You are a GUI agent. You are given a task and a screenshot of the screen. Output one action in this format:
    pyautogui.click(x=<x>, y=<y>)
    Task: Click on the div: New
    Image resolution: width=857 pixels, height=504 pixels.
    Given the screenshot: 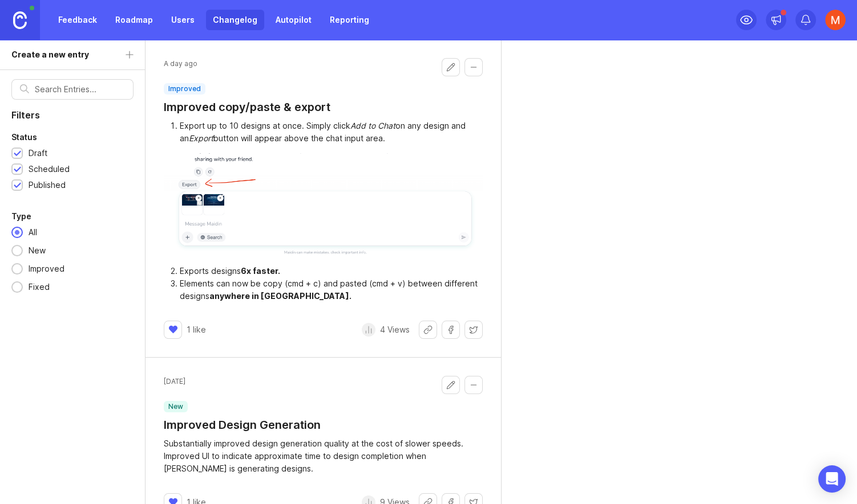 What is the action you would take?
    pyautogui.click(x=37, y=251)
    